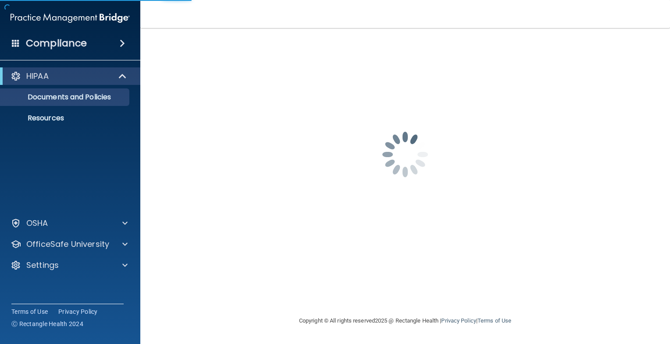  What do you see at coordinates (69, 76) in the screenshot?
I see `a: HIPAA` at bounding box center [69, 76].